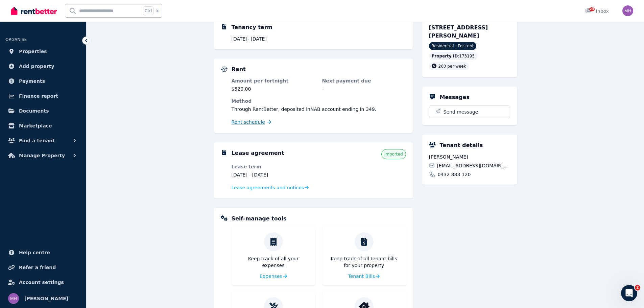 This screenshot has width=644, height=308. What do you see at coordinates (43, 282) in the screenshot?
I see `a: Account settings` at bounding box center [43, 282].